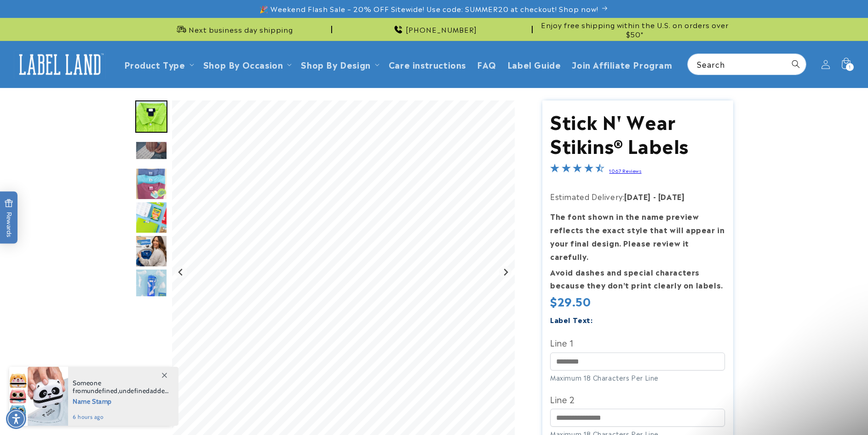 This screenshot has height=435, width=868. I want to click on button: Search, so click(796, 64).